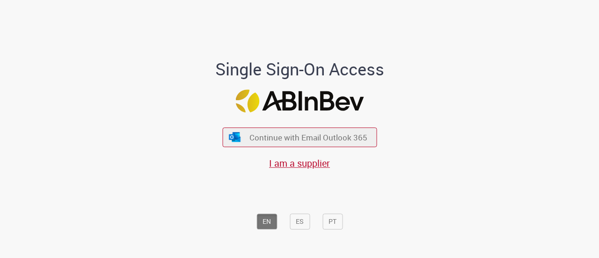 The image size is (599, 258). What do you see at coordinates (299, 221) in the screenshot?
I see `button: ES` at bounding box center [299, 221].